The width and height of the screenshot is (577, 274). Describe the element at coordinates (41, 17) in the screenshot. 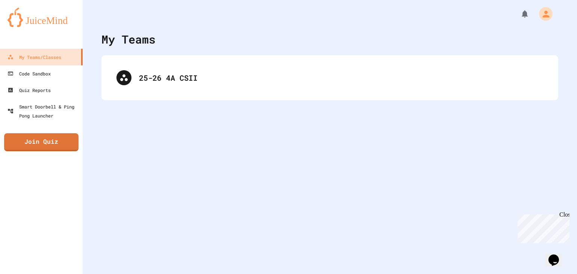

I see `img: logo-orange.svg` at that location.